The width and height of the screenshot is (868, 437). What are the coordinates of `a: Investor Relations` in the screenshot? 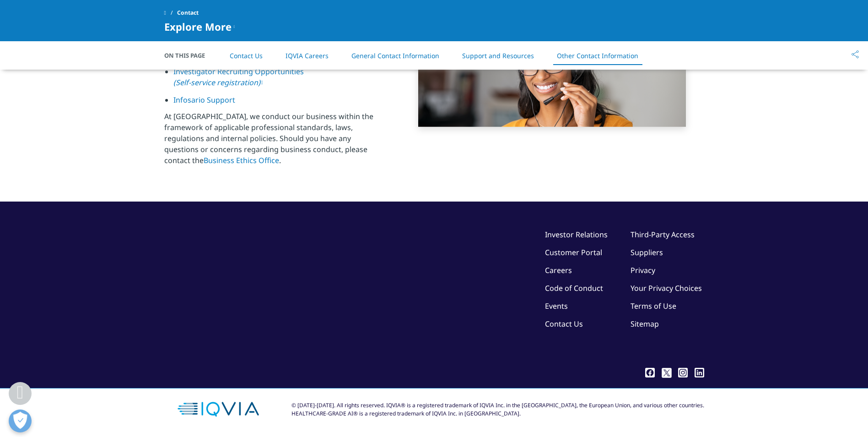 It's located at (576, 235).